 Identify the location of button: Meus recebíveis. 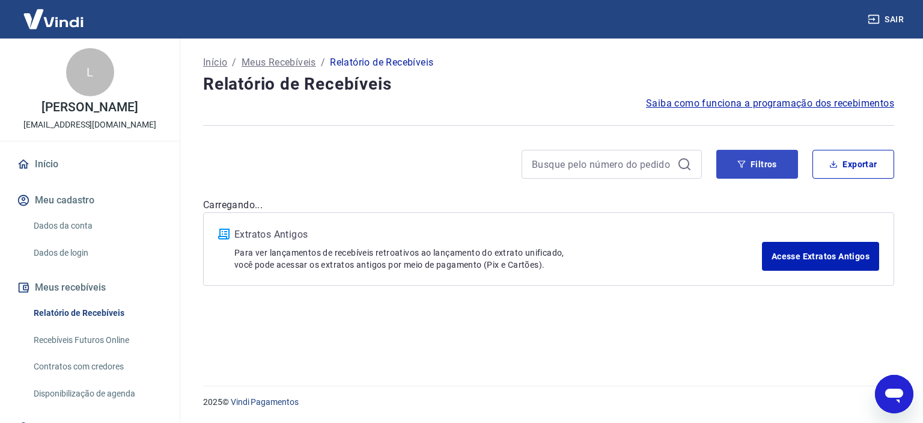
(90, 287).